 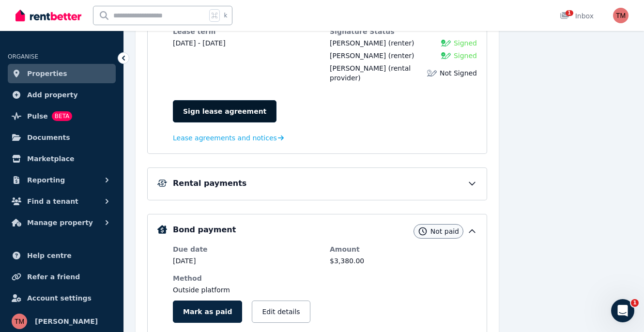 I want to click on span: ORGANISE, so click(x=23, y=57).